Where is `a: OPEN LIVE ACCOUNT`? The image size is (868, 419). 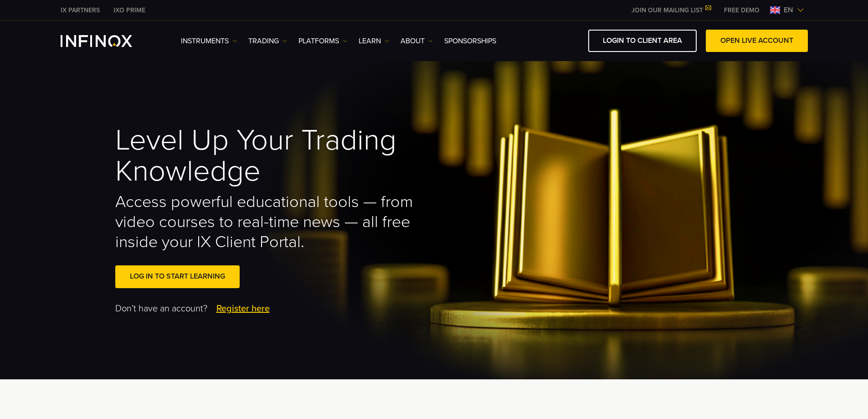 a: OPEN LIVE ACCOUNT is located at coordinates (757, 41).